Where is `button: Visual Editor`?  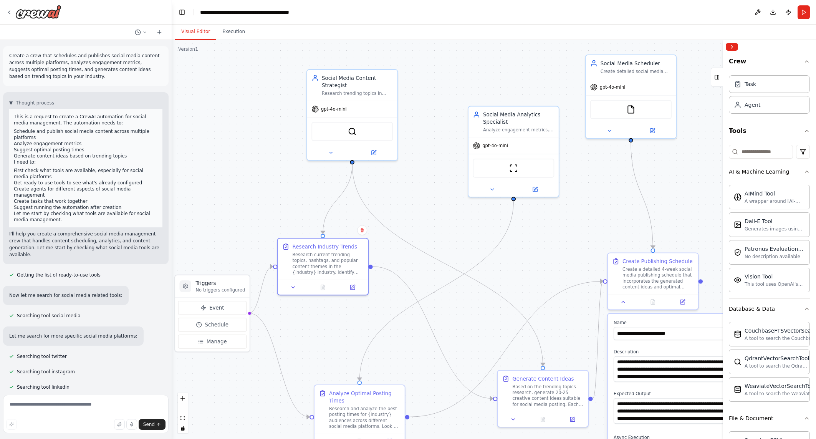
button: Visual Editor is located at coordinates (195, 32).